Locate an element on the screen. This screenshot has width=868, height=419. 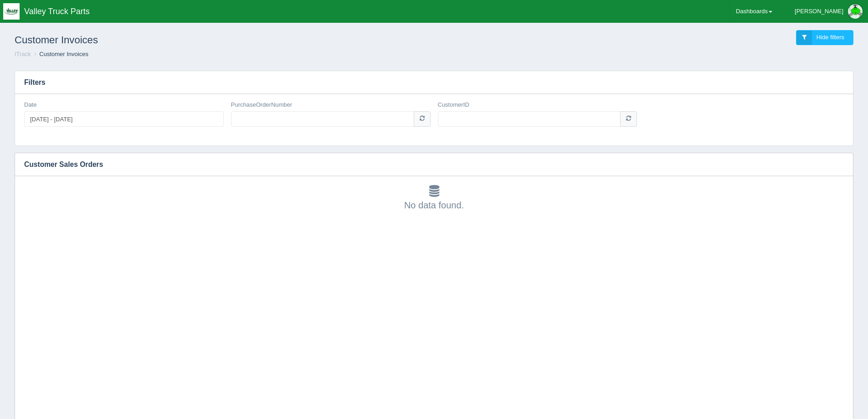
span: Valley Truck Parts is located at coordinates (57, 11).